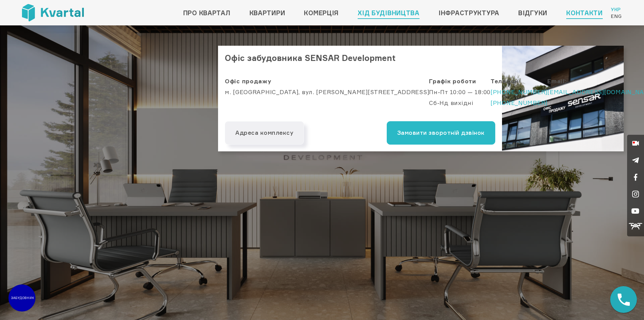 The image size is (644, 320). Describe the element at coordinates (53, 13) in the screenshot. I see `img: Kvartal` at that location.